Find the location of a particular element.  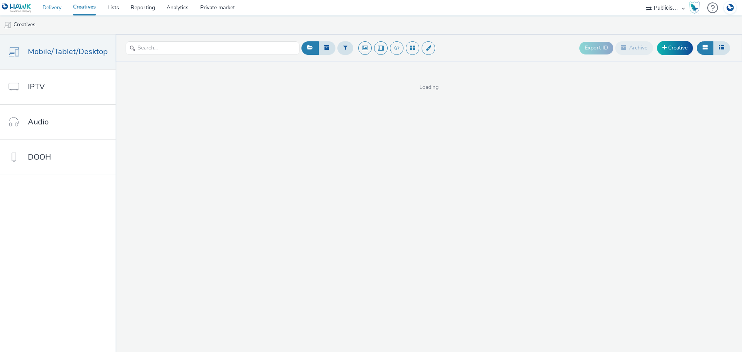

span: Loading is located at coordinates (429, 87).